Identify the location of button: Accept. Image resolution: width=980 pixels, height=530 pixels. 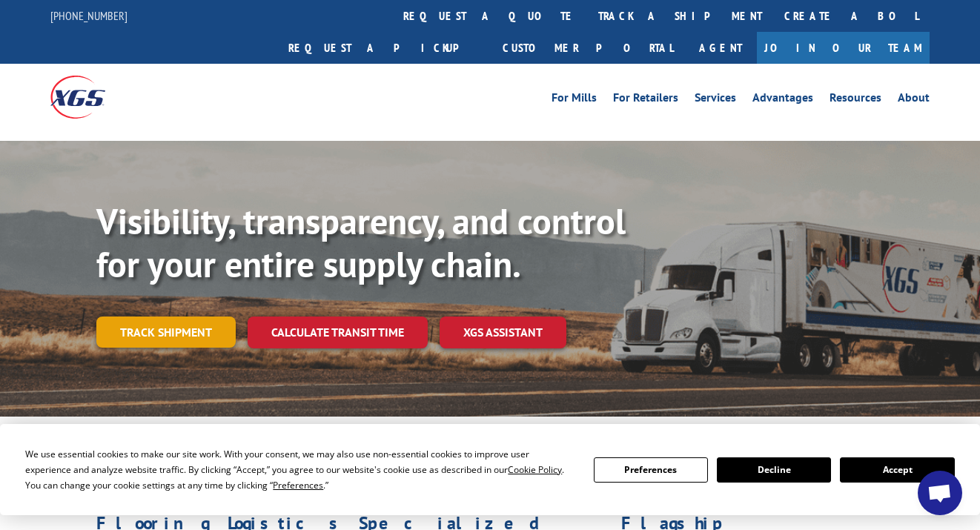
(897, 470).